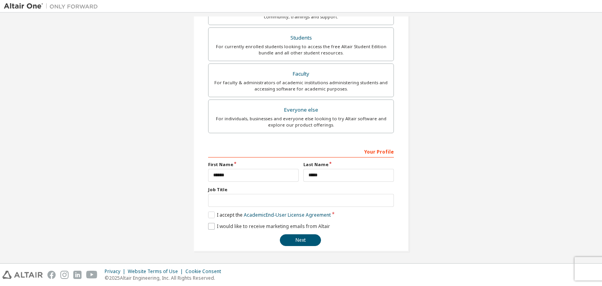 This screenshot has width=602, height=286. Describe the element at coordinates (301, 86) in the screenshot. I see `div: For faculty & administrators of academic institutions administering students and accessing softwa...` at that location.